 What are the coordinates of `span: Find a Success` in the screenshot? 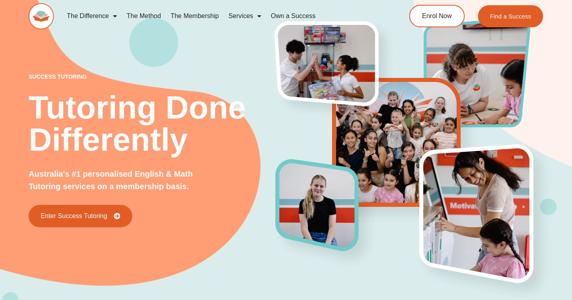 It's located at (511, 16).